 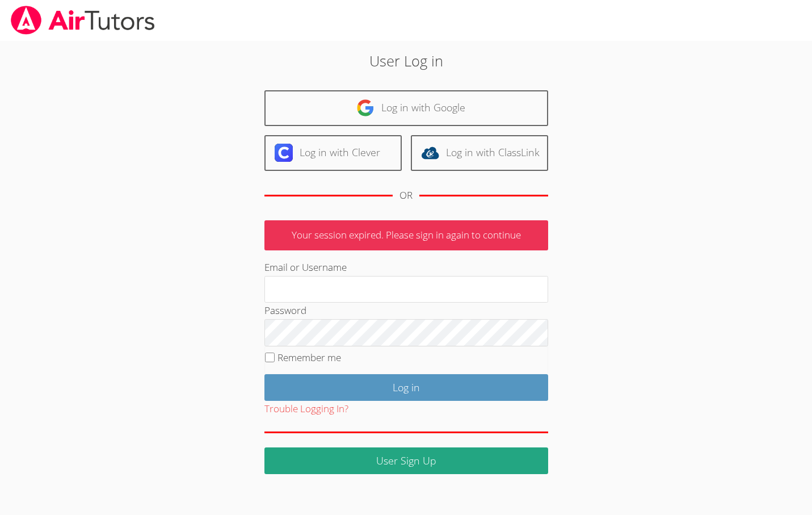 What do you see at coordinates (306, 409) in the screenshot?
I see `button: Trouble Logging In?` at bounding box center [306, 409].